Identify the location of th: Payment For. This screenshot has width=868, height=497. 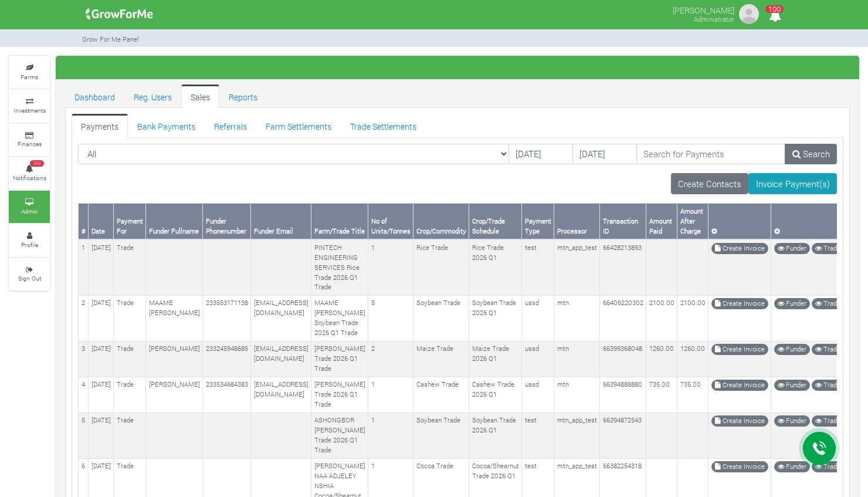
(129, 221).